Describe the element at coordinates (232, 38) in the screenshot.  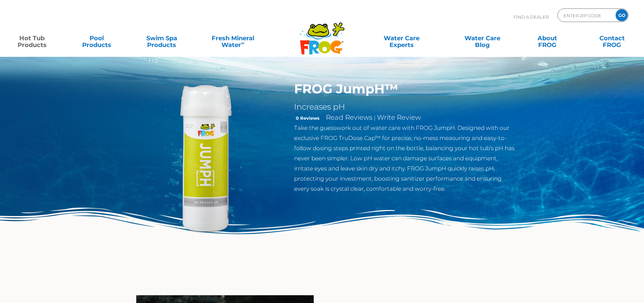
I see `a: Fresh MineralWater∞` at that location.